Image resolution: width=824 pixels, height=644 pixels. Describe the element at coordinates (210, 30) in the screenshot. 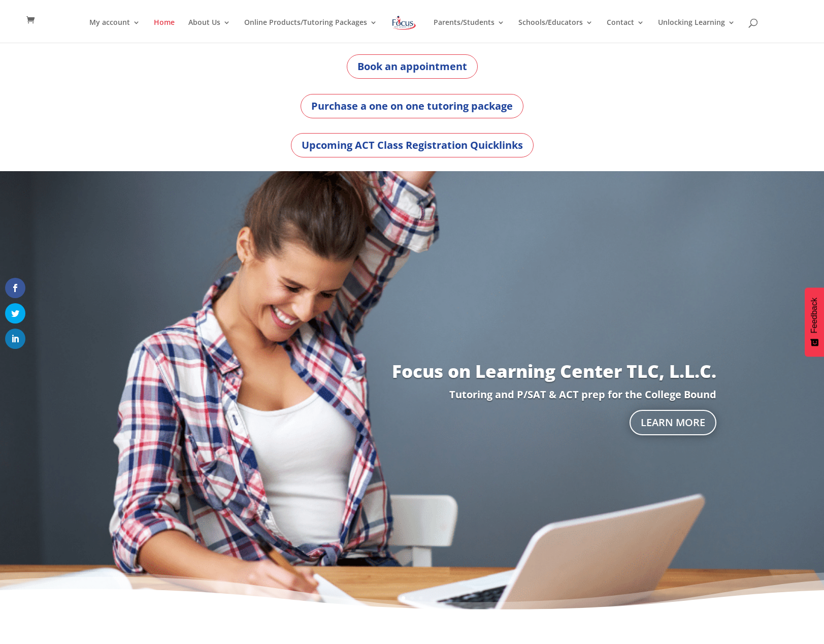

I see `a: About Us` at that location.